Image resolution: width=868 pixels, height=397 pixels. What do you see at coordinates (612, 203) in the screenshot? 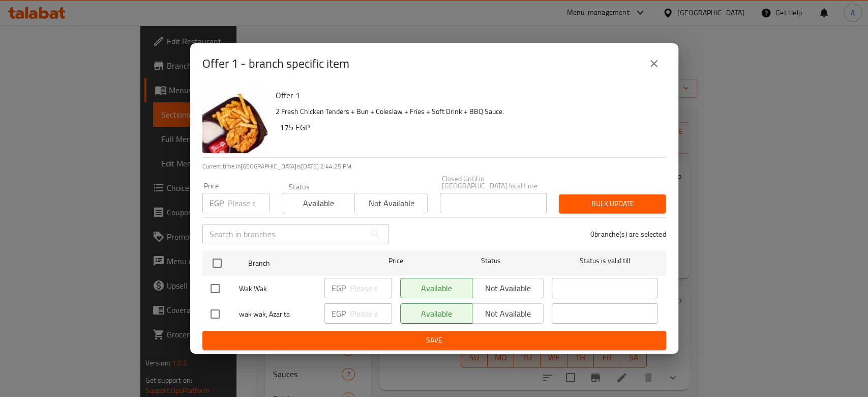
I see `button: Bulk update` at bounding box center [612, 203].